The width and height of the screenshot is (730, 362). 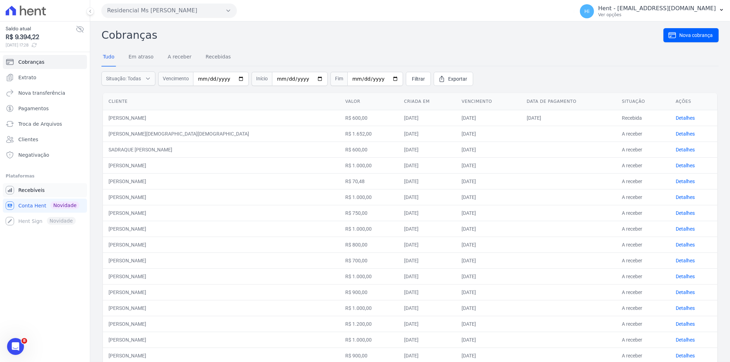 What do you see at coordinates (31, 190) in the screenshot?
I see `span: Recebíveis` at bounding box center [31, 190].